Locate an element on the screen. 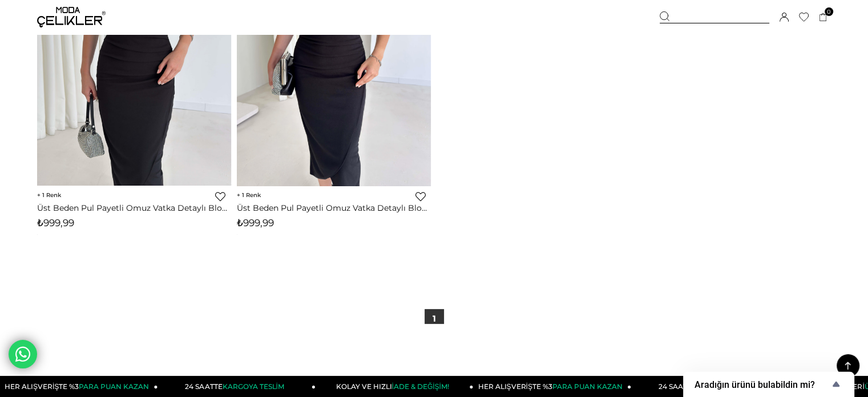 The image size is (868, 397). a: Üst Beden Pul Payetli Omuz Vatka Detaylı Bloom Gümüş Kadın Elbise 26K007 is located at coordinates (134, 208).